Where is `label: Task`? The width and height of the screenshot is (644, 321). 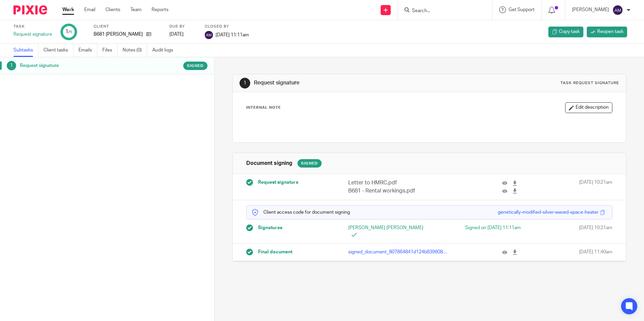
label: Task is located at coordinates (32, 27).